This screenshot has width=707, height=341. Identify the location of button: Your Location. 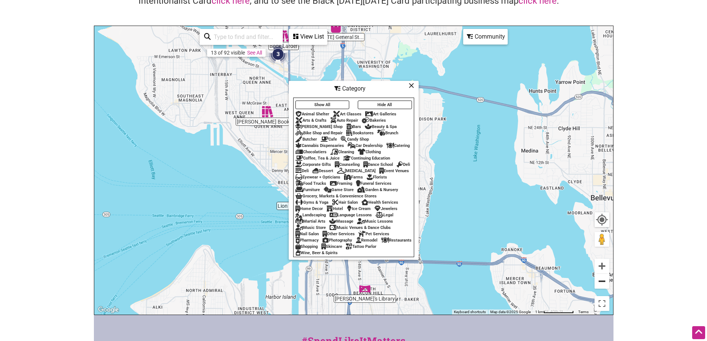
(602, 220).